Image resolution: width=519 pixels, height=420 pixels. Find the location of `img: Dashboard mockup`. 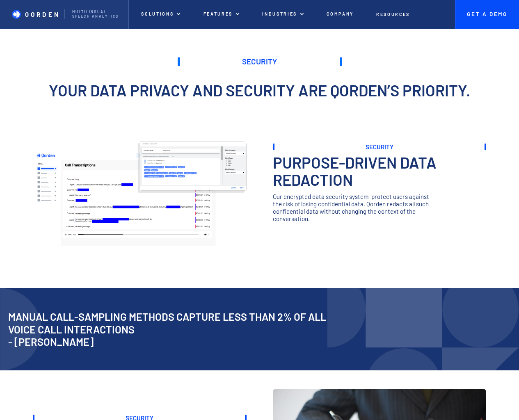

img: Dashboard mockup is located at coordinates (139, 193).